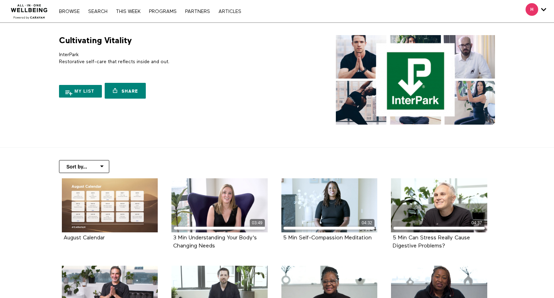 Image resolution: width=554 pixels, height=298 pixels. I want to click on h1: Cultivating Vitality, so click(95, 40).